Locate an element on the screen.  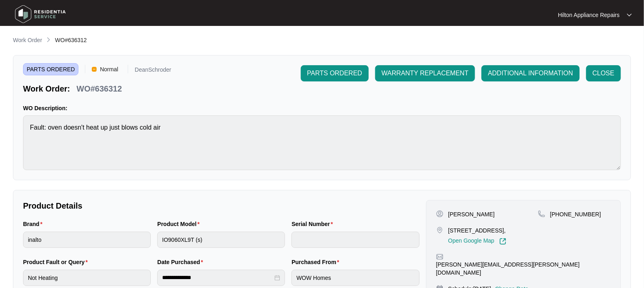
label: Purchased From is located at coordinates (316, 262).